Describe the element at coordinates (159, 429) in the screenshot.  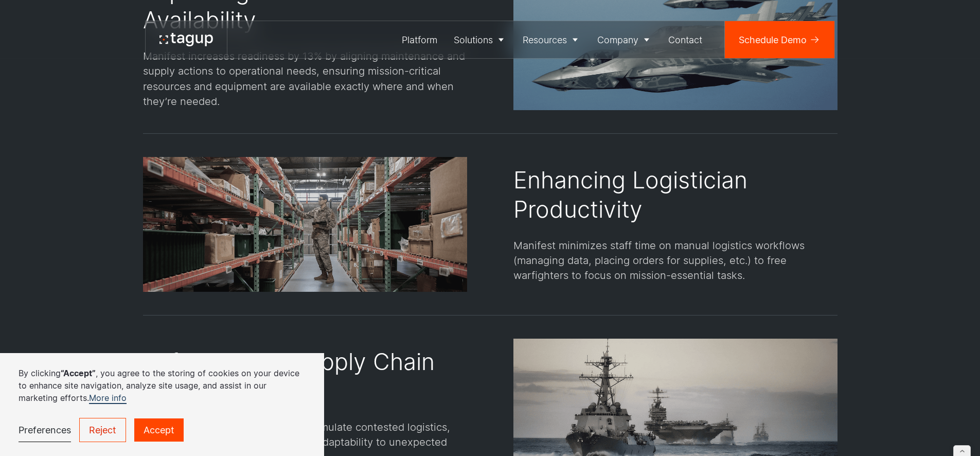
I see `a: Accept` at that location.